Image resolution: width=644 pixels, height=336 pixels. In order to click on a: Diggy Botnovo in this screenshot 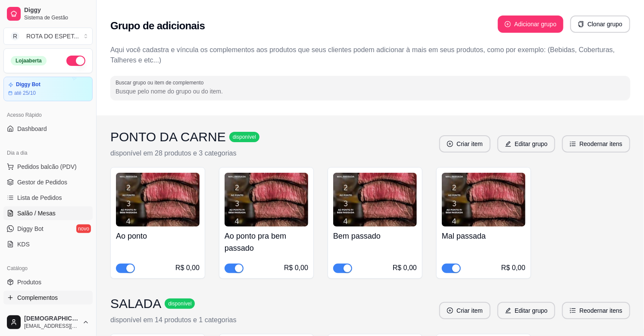, I will do `click(48, 229)`.